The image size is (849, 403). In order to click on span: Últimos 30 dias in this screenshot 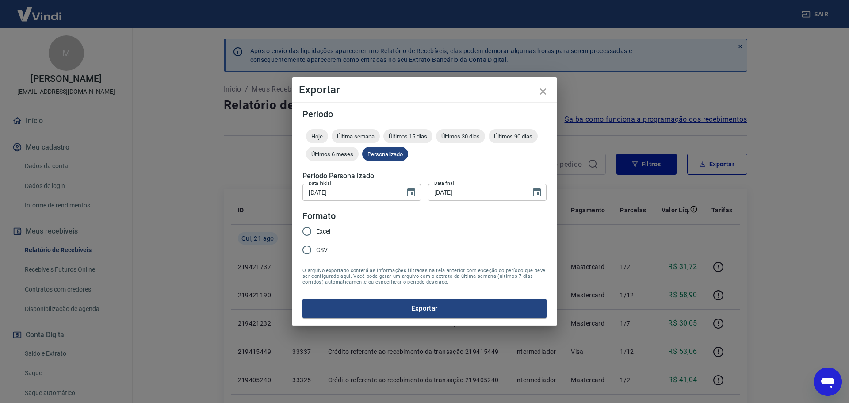, I will do `click(460, 136)`.